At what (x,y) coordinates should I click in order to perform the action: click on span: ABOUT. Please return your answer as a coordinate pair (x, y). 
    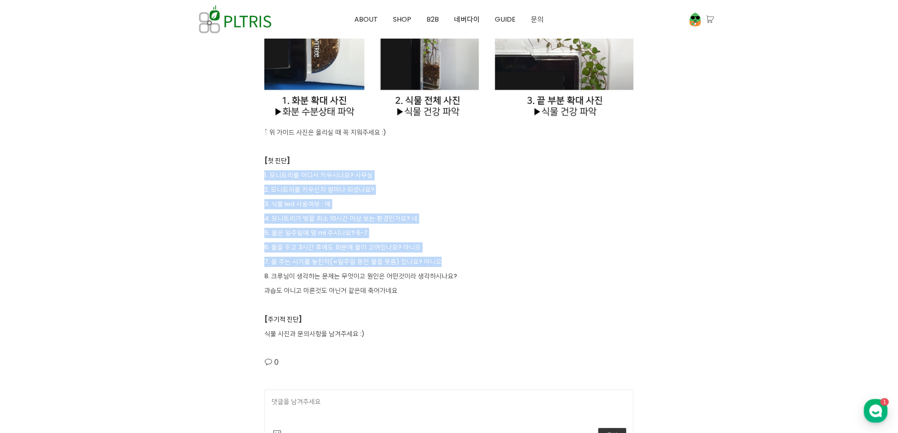
    Looking at the image, I should click on (366, 19).